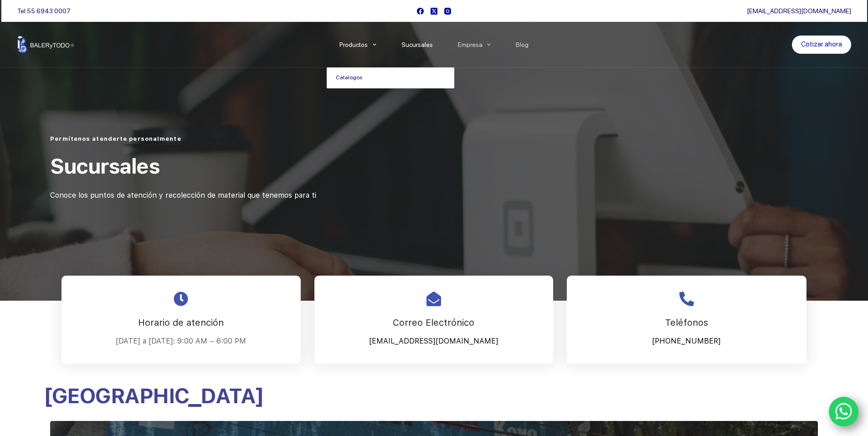 Image resolution: width=868 pixels, height=436 pixels. Describe the element at coordinates (115, 139) in the screenshot. I see `span: Permítenos atenderte personalmente` at that location.